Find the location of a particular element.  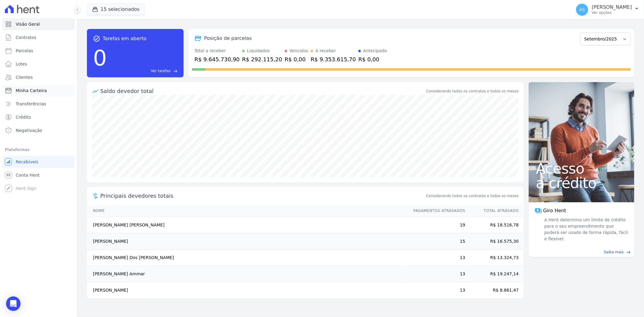

span: Saiba mais is located at coordinates (613, 252).